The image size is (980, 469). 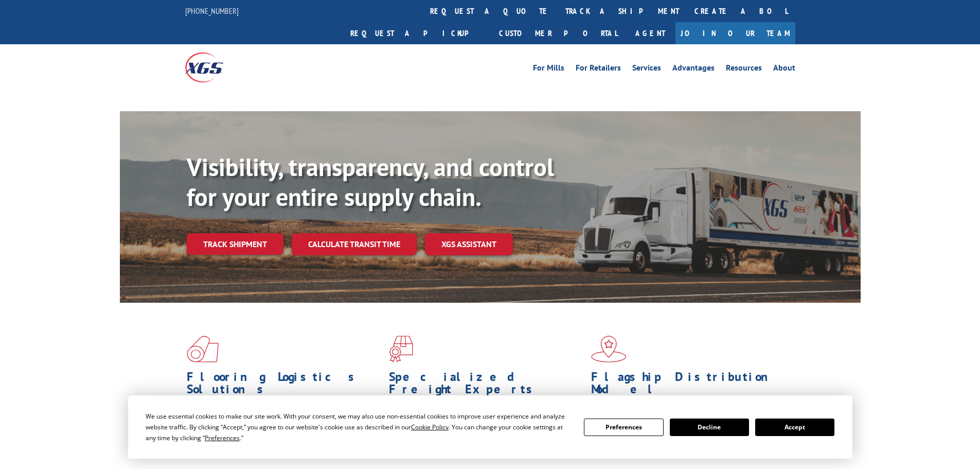 What do you see at coordinates (795, 428) in the screenshot?
I see `button: Accept` at bounding box center [795, 428].